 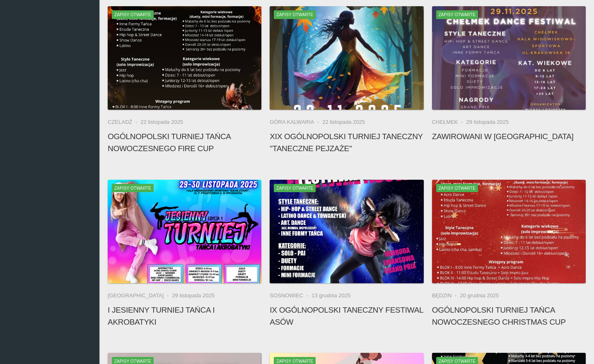 I want to click on li: Góra Kalwaria, so click(x=296, y=122).